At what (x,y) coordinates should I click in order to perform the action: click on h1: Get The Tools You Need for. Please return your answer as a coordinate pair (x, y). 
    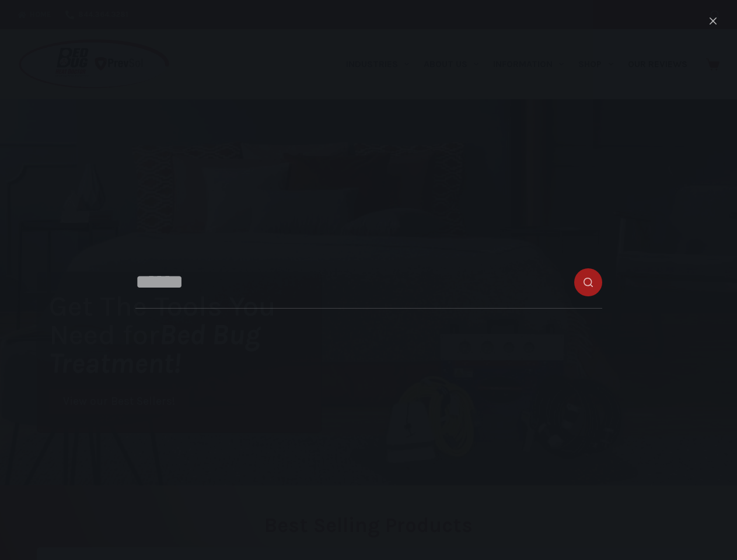
    Looking at the image, I should click on (184, 334).